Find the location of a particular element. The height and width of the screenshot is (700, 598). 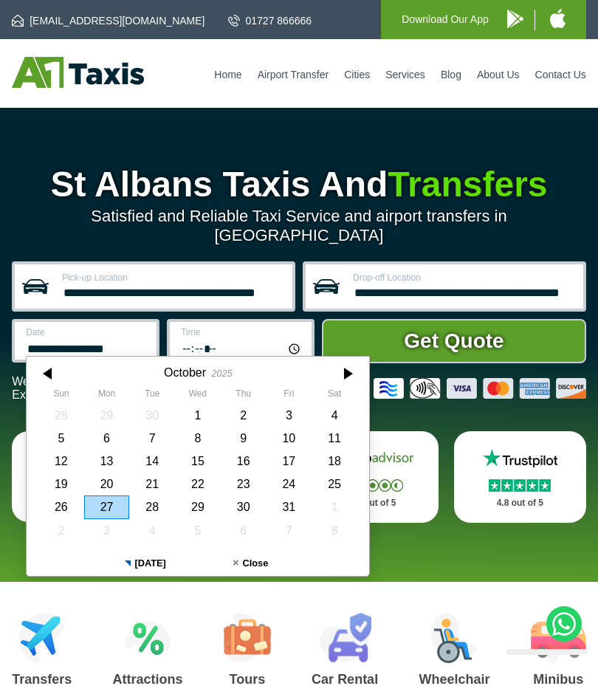

div: 10 October 2025 is located at coordinates (289, 438).